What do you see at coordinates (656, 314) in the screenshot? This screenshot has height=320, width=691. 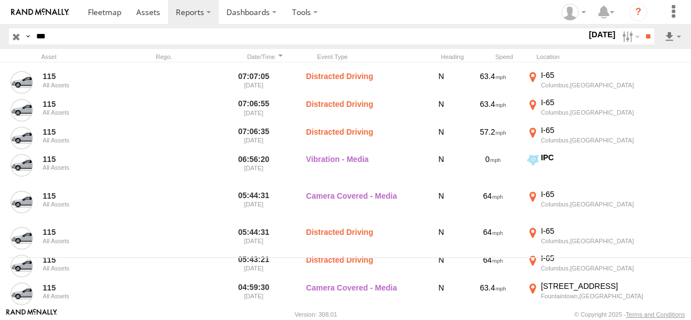 I see `a: Terms and Conditions` at bounding box center [656, 314].